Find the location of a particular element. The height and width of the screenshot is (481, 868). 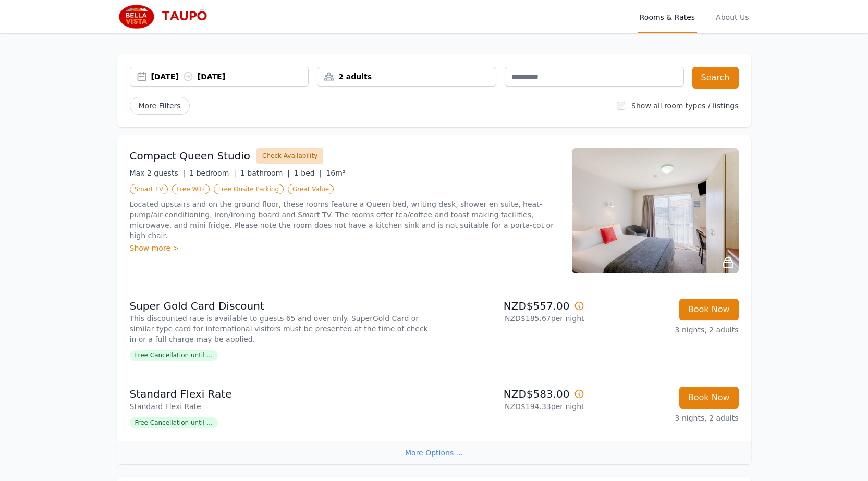

div: Show more > is located at coordinates (344, 248).